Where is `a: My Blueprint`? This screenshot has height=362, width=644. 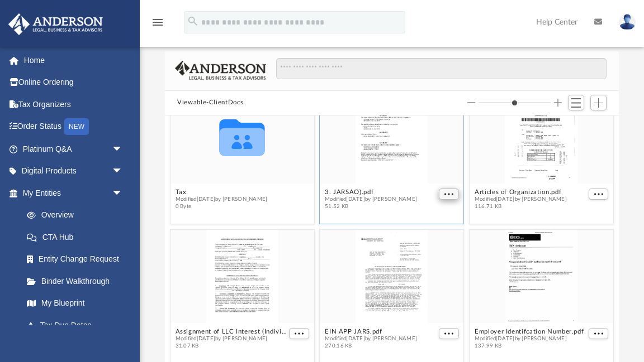 a: My Blueprint is located at coordinates (75, 304).